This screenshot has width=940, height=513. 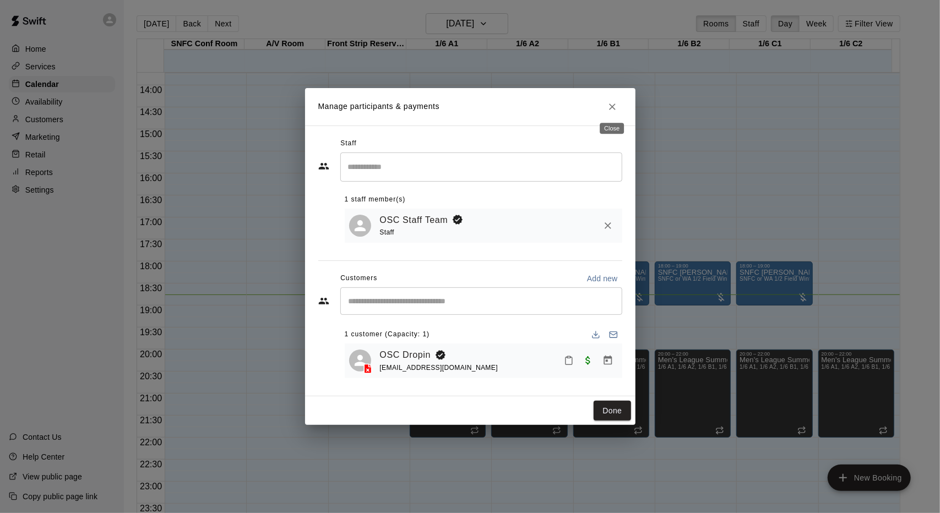 I want to click on a: OSC Dropin, so click(x=405, y=355).